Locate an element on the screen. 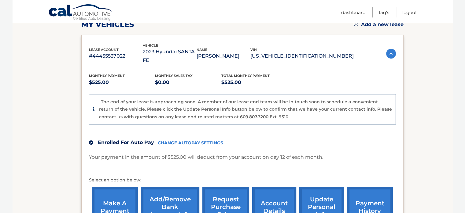 The image size is (465, 213). a: Logout is located at coordinates (410, 12).